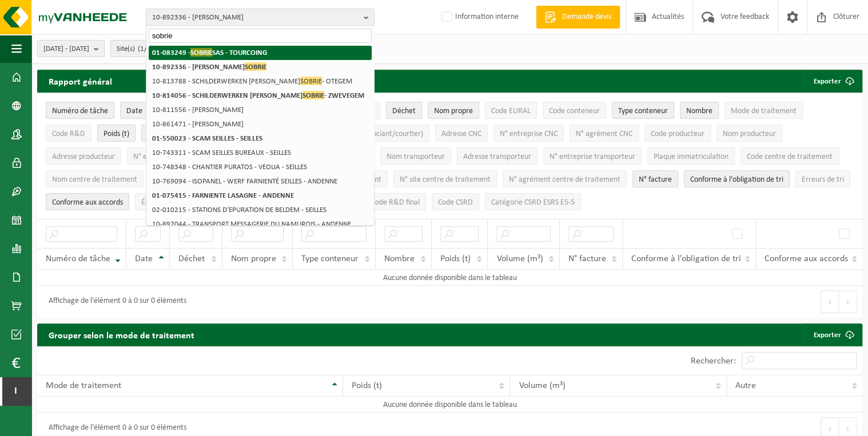 The width and height of the screenshot is (868, 436). Describe the element at coordinates (260, 167) in the screenshot. I see `li: 10-748348 - CHANTIER PURATOS - VEOLIA - SEILLES` at that location.